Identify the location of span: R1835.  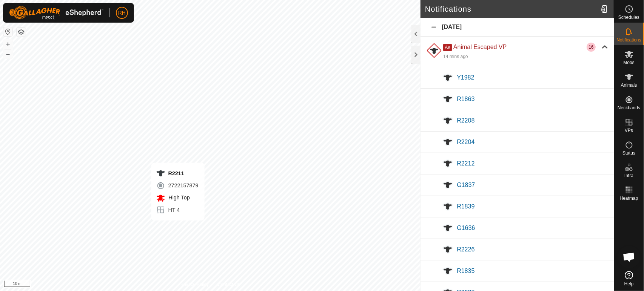
(465, 271).